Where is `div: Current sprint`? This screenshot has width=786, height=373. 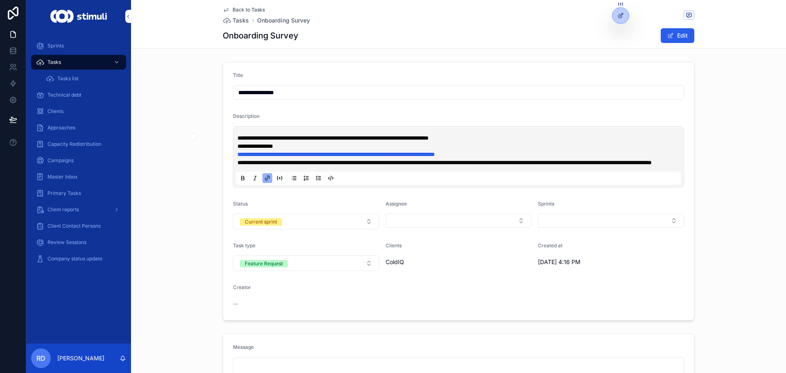 div: Current sprint is located at coordinates (261, 222).